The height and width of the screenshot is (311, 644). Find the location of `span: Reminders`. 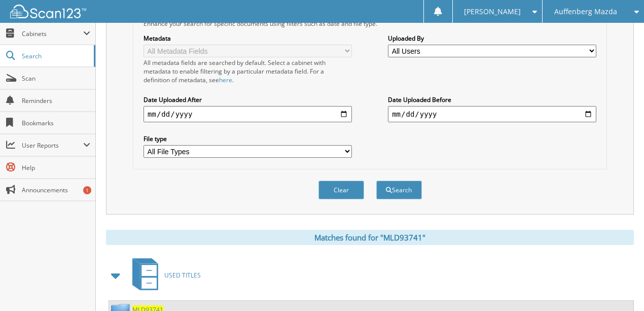

span: Reminders is located at coordinates (56, 101).